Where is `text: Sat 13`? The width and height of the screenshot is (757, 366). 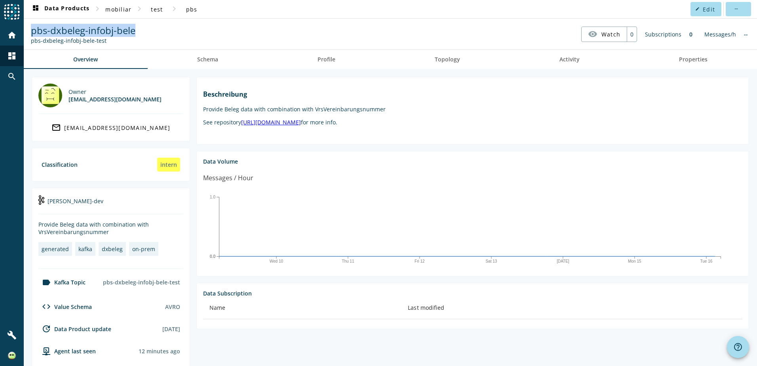 text: Sat 13 is located at coordinates (491, 261).